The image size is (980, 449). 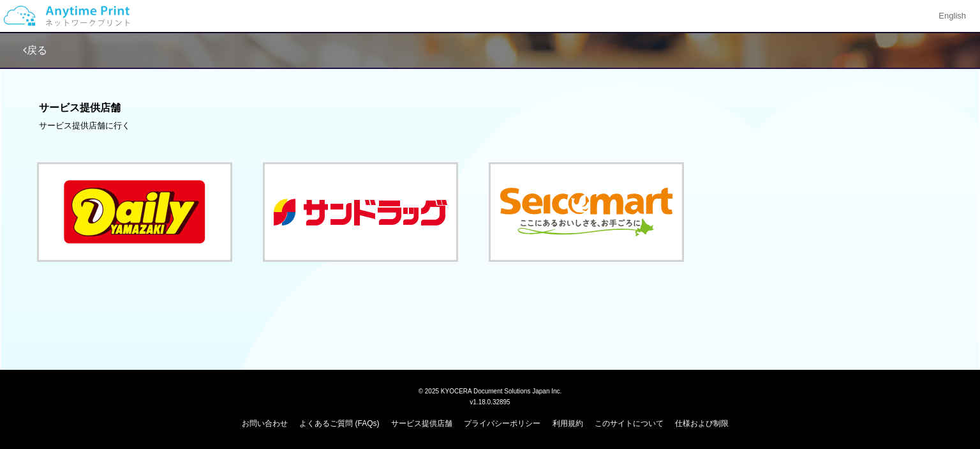 What do you see at coordinates (339, 423) in the screenshot?
I see `a: よくあるご質問 (FAQs)` at bounding box center [339, 423].